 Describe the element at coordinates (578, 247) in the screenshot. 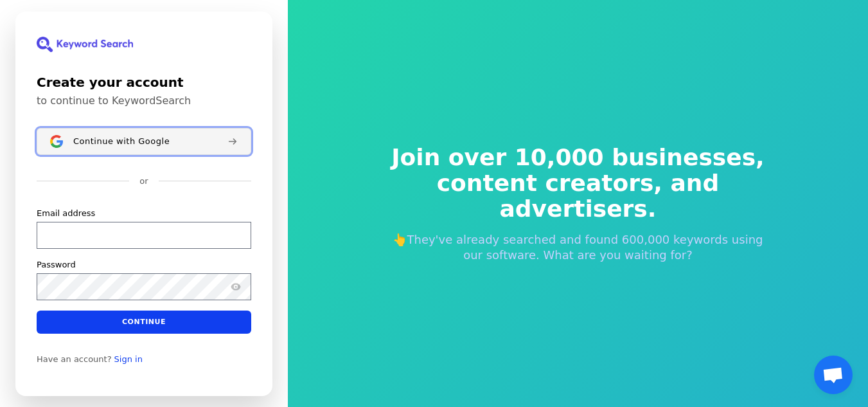

I see `p: 👆They've already searched and found 600,000 keywords using our software. What are you waiting for?` at that location.